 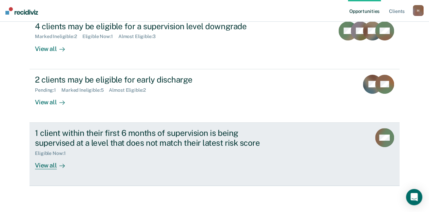 What do you see at coordinates (48, 90) in the screenshot?
I see `div: Pending : 1` at bounding box center [48, 90].